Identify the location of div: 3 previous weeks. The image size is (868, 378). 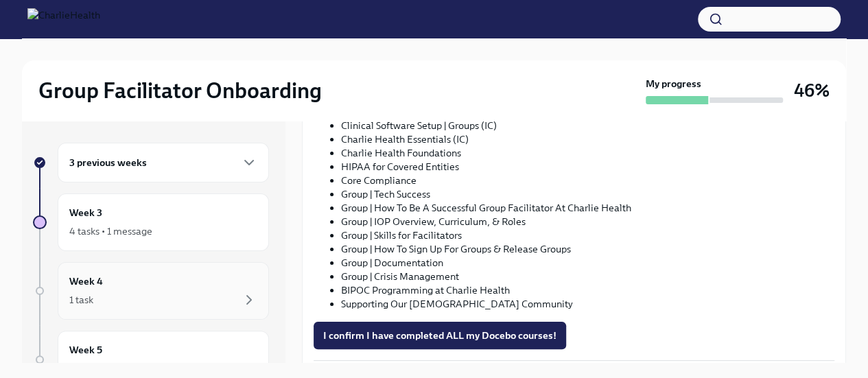
(163, 162).